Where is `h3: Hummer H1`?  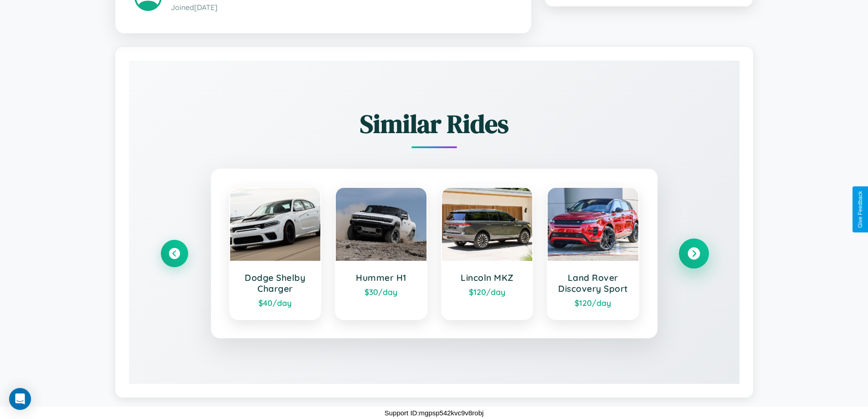
h3: Hummer H1 is located at coordinates (381, 278).